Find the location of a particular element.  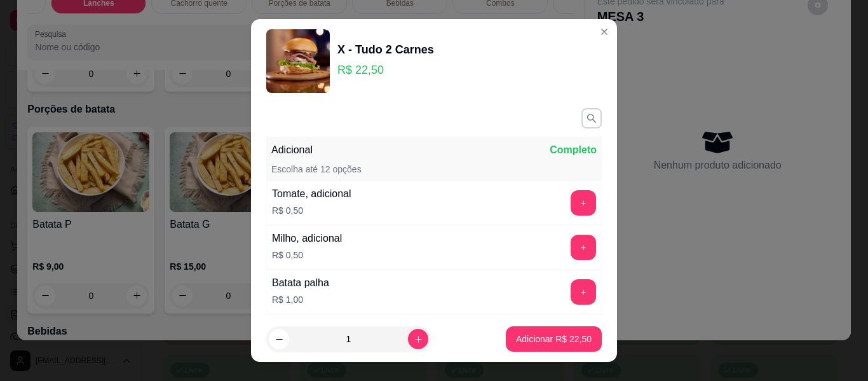

img: product-image is located at coordinates (298, 61).